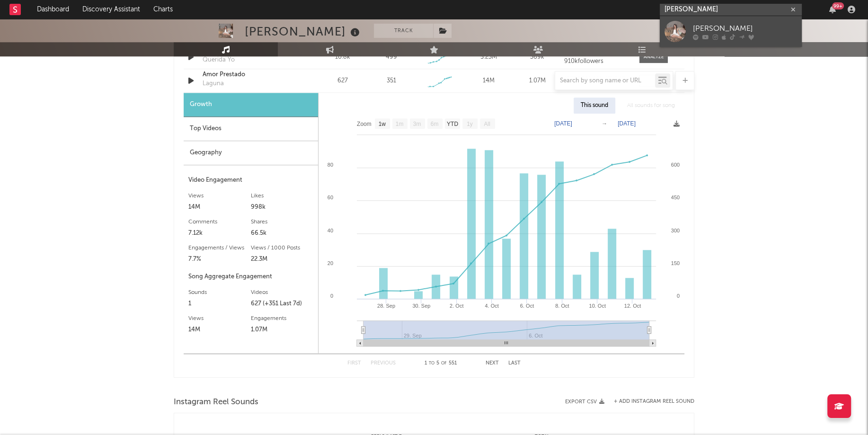 Image resolution: width=868 pixels, height=435 pixels. I want to click on text: 6m, so click(434, 124).